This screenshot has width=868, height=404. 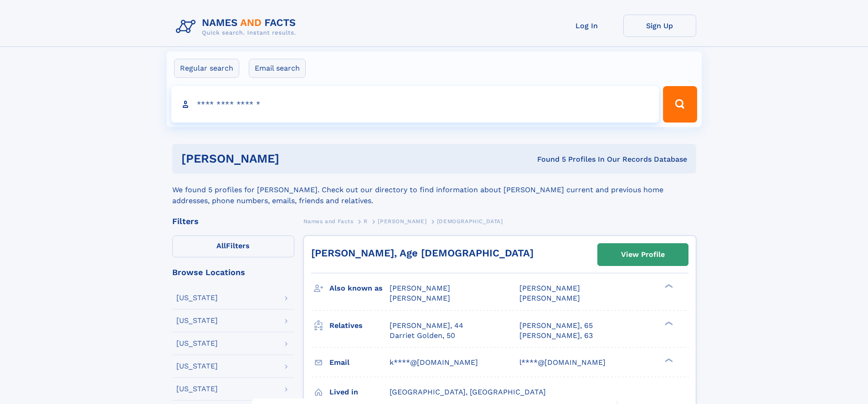 What do you see at coordinates (679, 104) in the screenshot?
I see `button: Search Button` at bounding box center [679, 104].